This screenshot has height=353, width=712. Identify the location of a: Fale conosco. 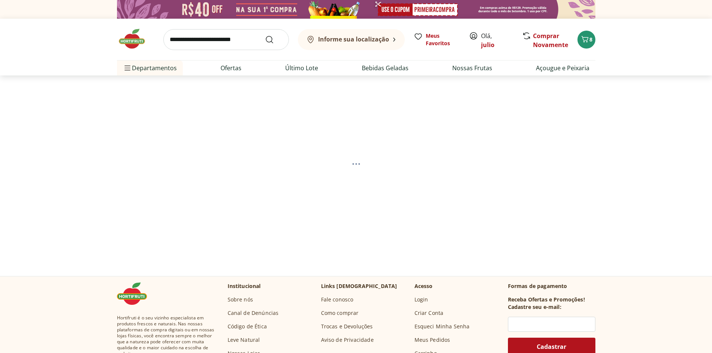
(337, 300).